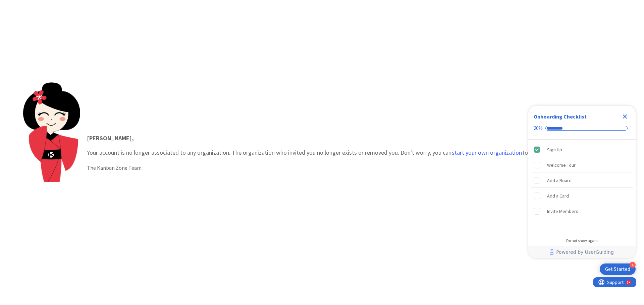  Describe the element at coordinates (582, 211) in the screenshot. I see `div: Invite Members is incomplete.` at that location.